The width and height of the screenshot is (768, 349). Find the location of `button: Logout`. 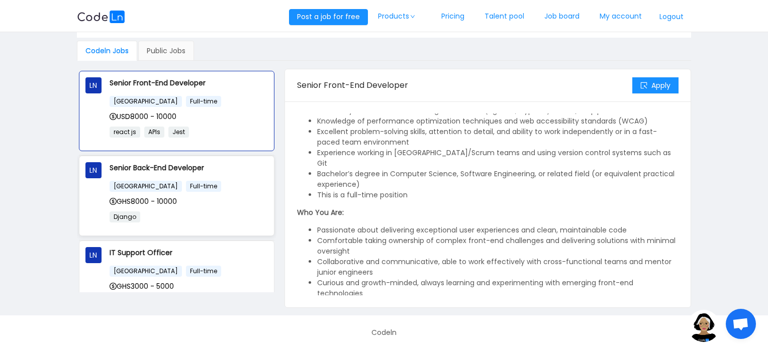

button: Logout is located at coordinates (671, 17).